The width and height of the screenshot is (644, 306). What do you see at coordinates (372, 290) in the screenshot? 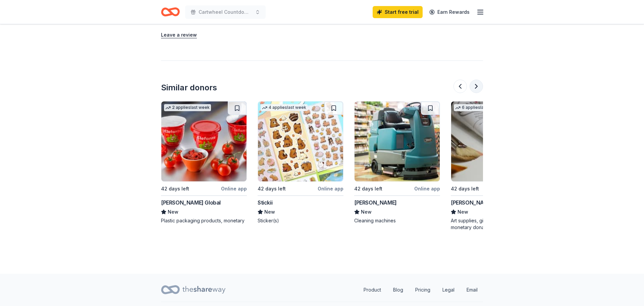
I see `a: Product` at bounding box center [372, 290].